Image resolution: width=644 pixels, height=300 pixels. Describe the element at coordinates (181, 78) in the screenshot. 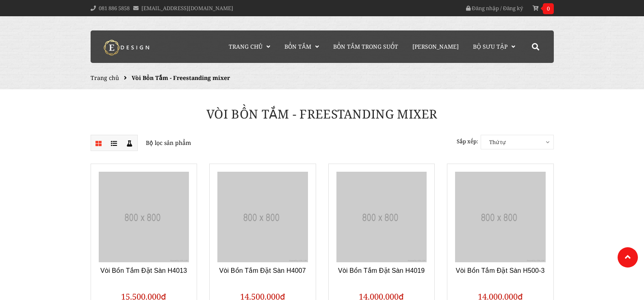

I see `span: Vòi Bồn Tắm - Freestanding mixer` at that location.